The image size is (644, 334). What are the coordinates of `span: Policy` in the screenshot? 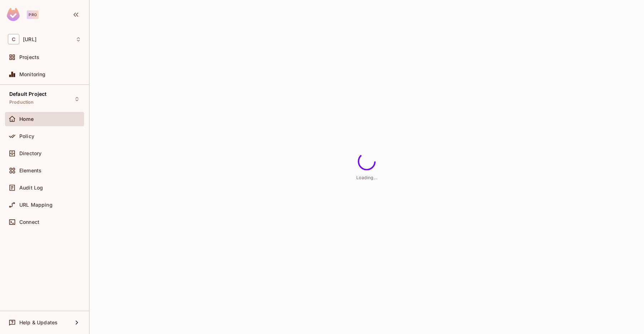 It's located at (27, 136).